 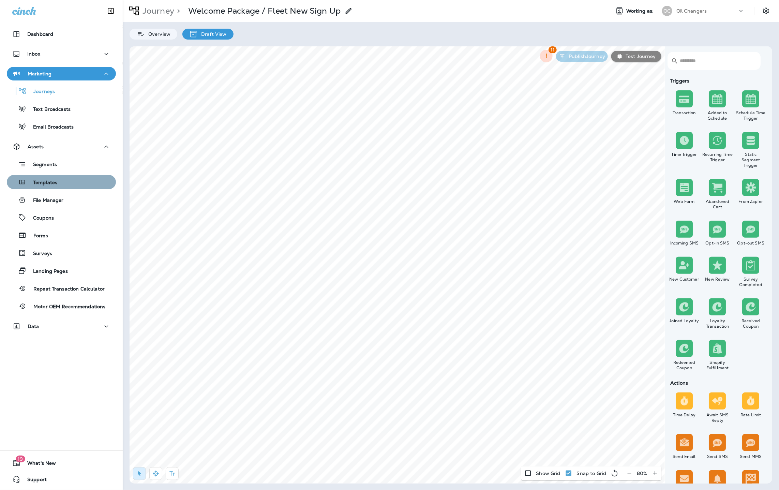 I want to click on button: Motor OEM Recommendations, so click(x=61, y=306).